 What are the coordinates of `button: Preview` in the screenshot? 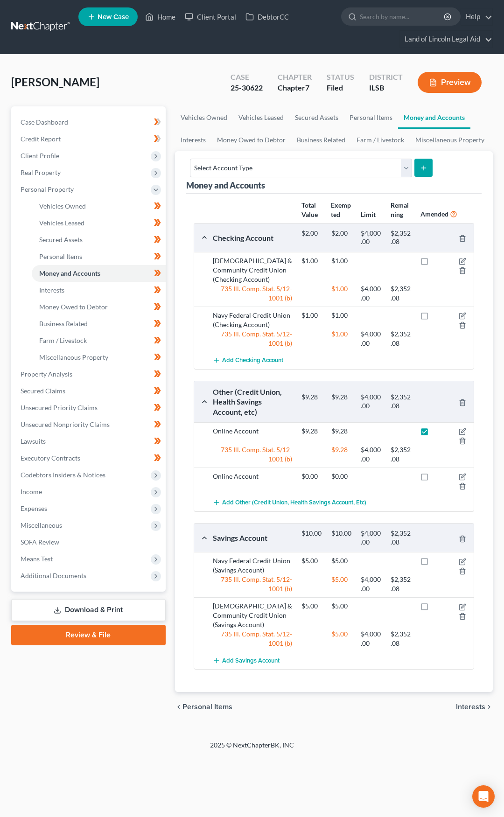 It's located at (449, 82).